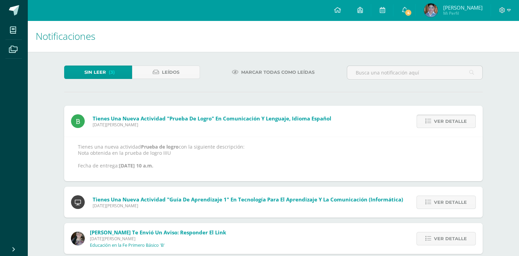 This screenshot has height=256, width=519. I want to click on strong: Prueba de logro, so click(160, 146).